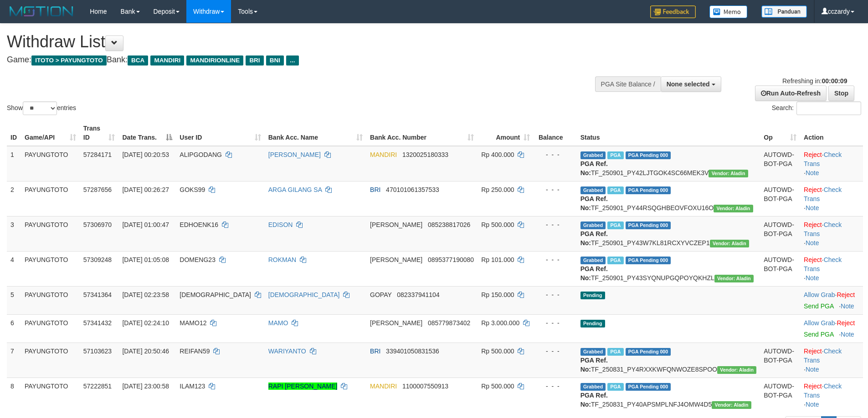 This screenshot has height=418, width=868. Describe the element at coordinates (14, 133) in the screenshot. I see `th: ID` at that location.